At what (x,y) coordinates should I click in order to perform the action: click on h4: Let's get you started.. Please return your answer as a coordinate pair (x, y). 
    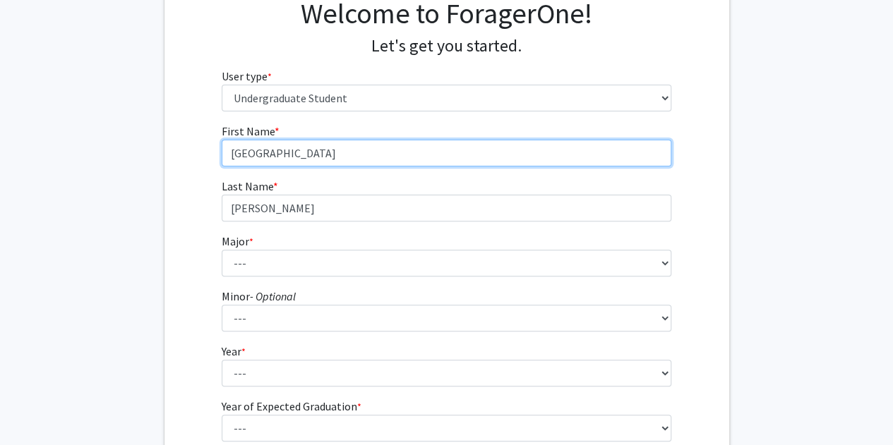
    Looking at the image, I should click on (446, 46).